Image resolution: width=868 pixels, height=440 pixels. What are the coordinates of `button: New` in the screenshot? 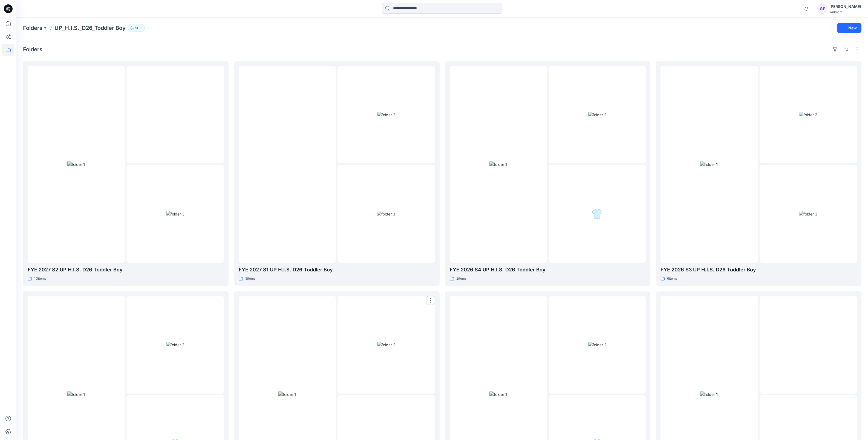 It's located at (849, 28).